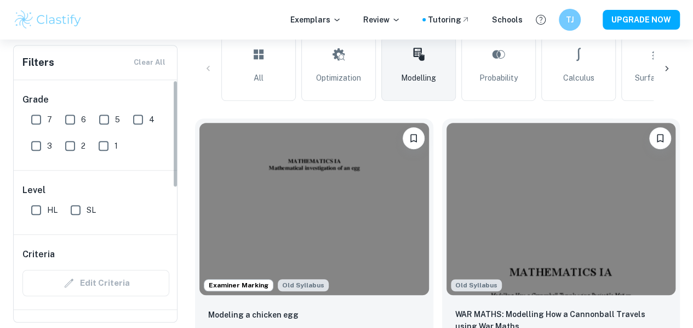 This screenshot has height=328, width=693. What do you see at coordinates (449, 20) in the screenshot?
I see `div: Tutoring` at bounding box center [449, 20].